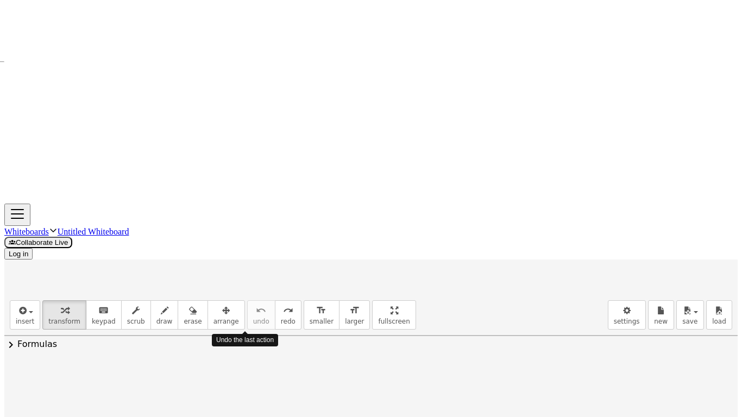  What do you see at coordinates (689, 315) in the screenshot?
I see `button: save` at bounding box center [689, 315].